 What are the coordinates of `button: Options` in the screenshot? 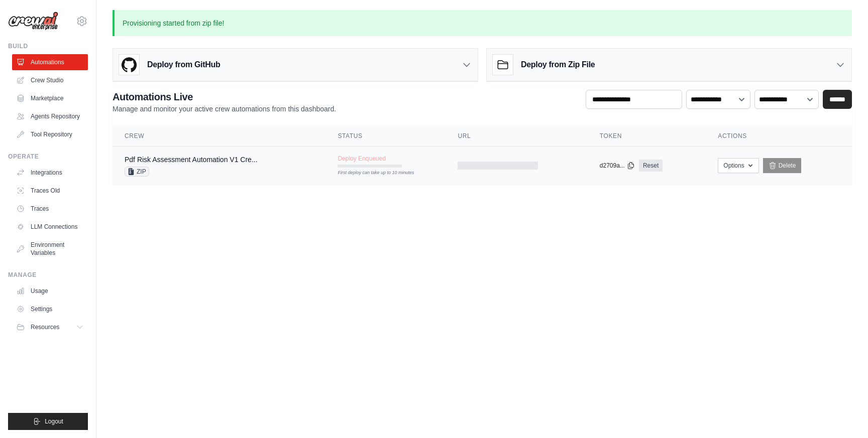 It's located at (738, 165).